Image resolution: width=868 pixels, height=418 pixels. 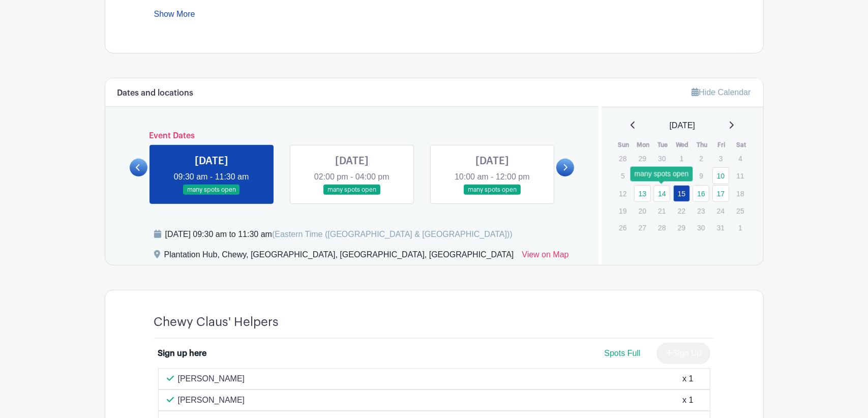 What do you see at coordinates (739, 211) in the screenshot?
I see `p: 25` at bounding box center [739, 211].